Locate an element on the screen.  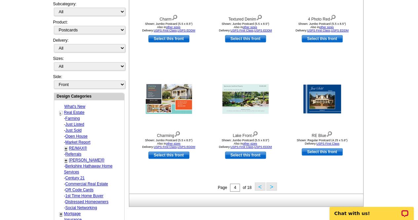
a: Berkshire Hathaway Home Services is located at coordinates (88, 169).